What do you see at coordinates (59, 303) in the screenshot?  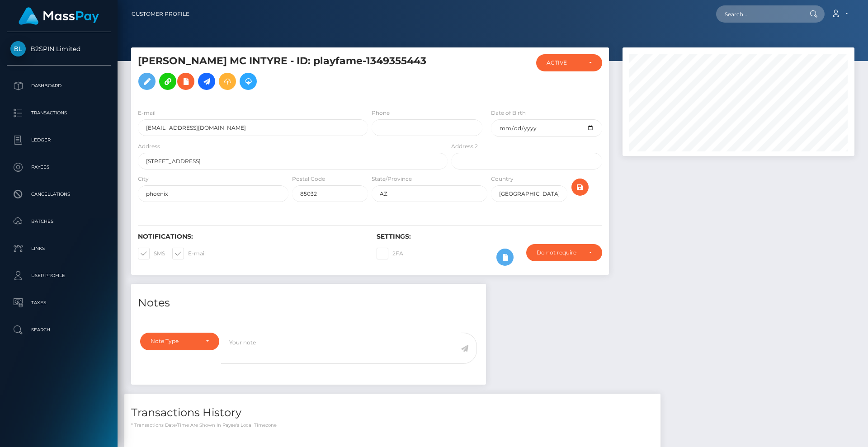 I see `a: Taxes` at bounding box center [59, 303].